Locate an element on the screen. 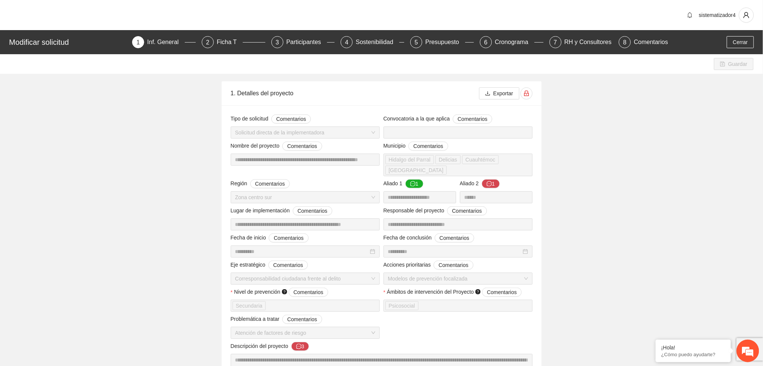 Image resolution: width=763 pixels, height=366 pixels. button: Acciones prioritarias is located at coordinates (453, 265).